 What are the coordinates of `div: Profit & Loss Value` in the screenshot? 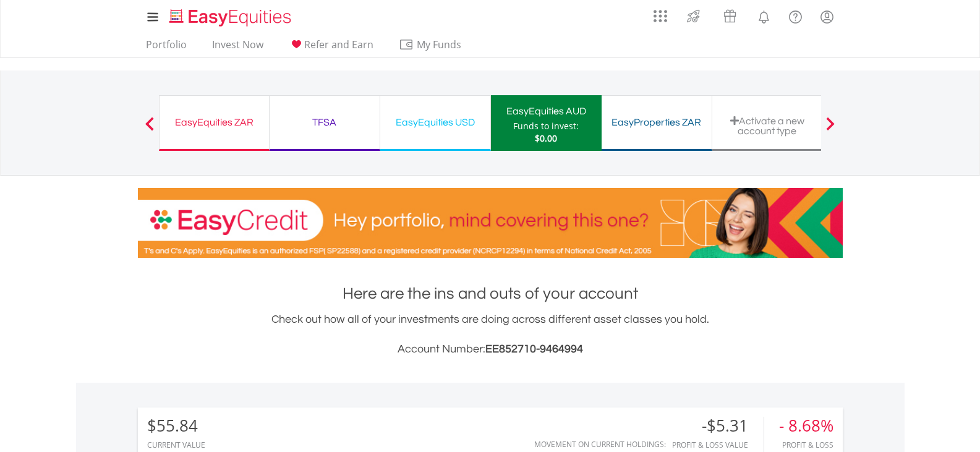 It's located at (718, 445).